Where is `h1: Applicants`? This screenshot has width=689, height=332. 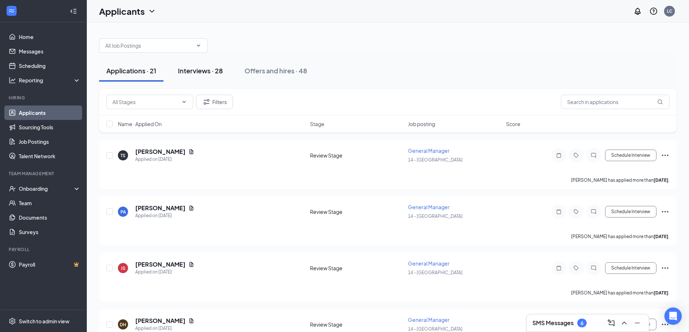 h1: Applicants is located at coordinates (122, 11).